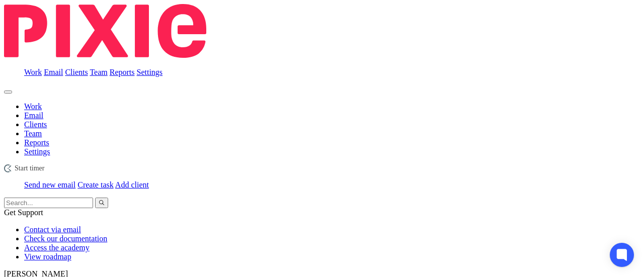 The image size is (644, 277). I want to click on a: Send new email, so click(50, 184).